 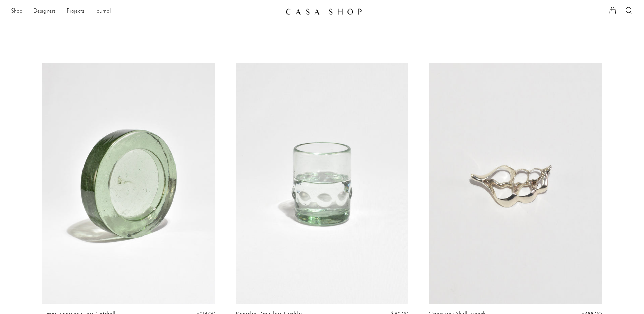 What do you see at coordinates (145, 12) in the screenshot?
I see `ul: NEW HEADER MENU` at bounding box center [145, 12].